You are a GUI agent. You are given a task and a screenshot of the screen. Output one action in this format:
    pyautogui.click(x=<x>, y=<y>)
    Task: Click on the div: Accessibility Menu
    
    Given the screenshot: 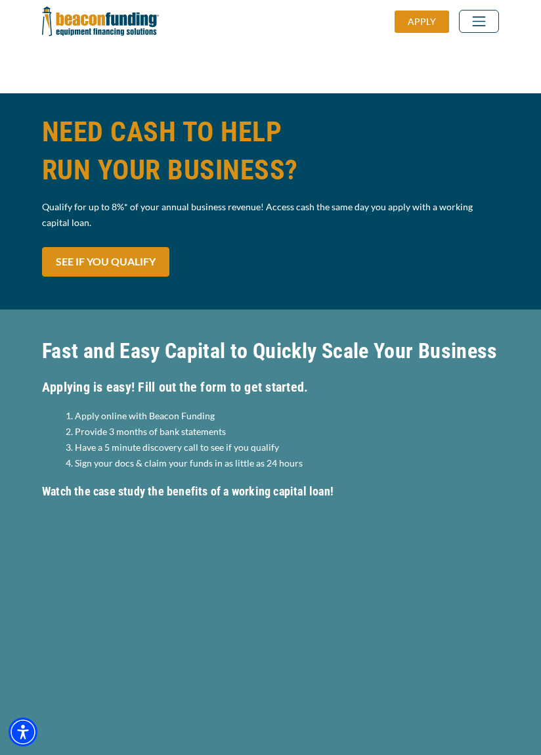 What is the action you would take?
    pyautogui.click(x=23, y=732)
    